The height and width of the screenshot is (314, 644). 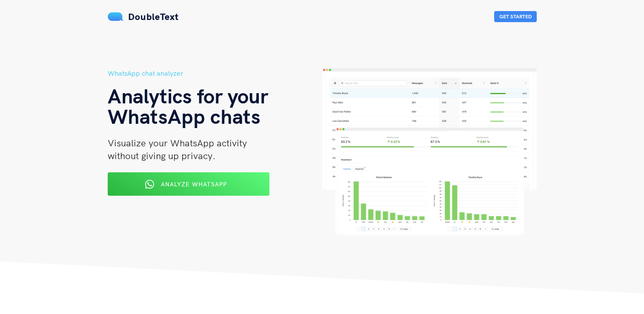 What do you see at coordinates (177, 143) in the screenshot?
I see `span: Visualize your WhatsApp activity` at bounding box center [177, 143].